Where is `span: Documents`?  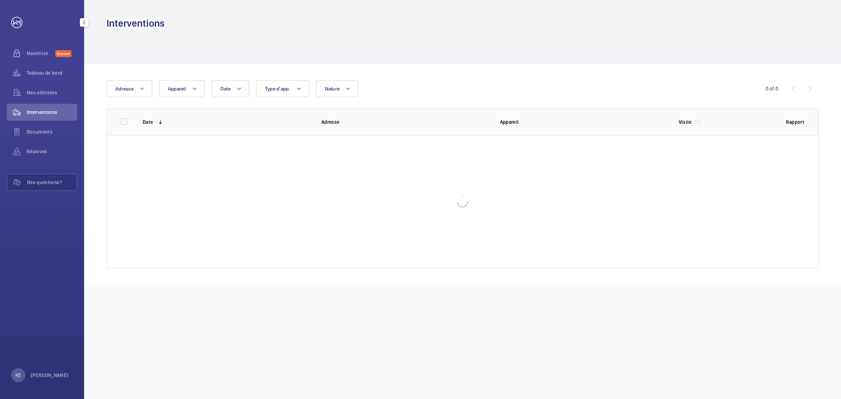
span: Documents is located at coordinates (52, 132).